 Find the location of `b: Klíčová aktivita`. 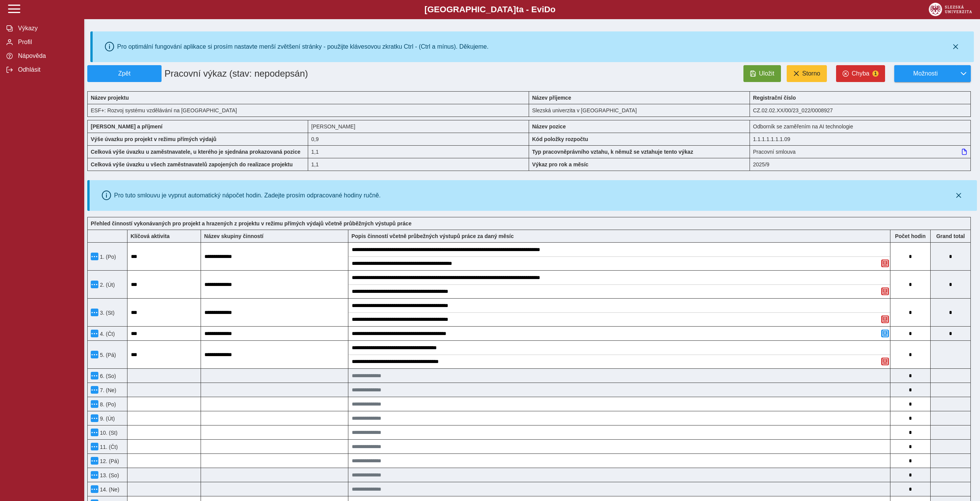

b: Klíčová aktivita is located at coordinates (150, 236).